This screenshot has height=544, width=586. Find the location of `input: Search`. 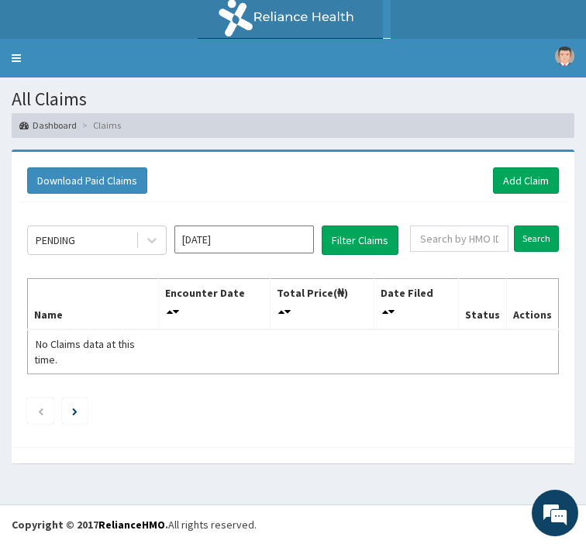

input: Search is located at coordinates (536, 239).